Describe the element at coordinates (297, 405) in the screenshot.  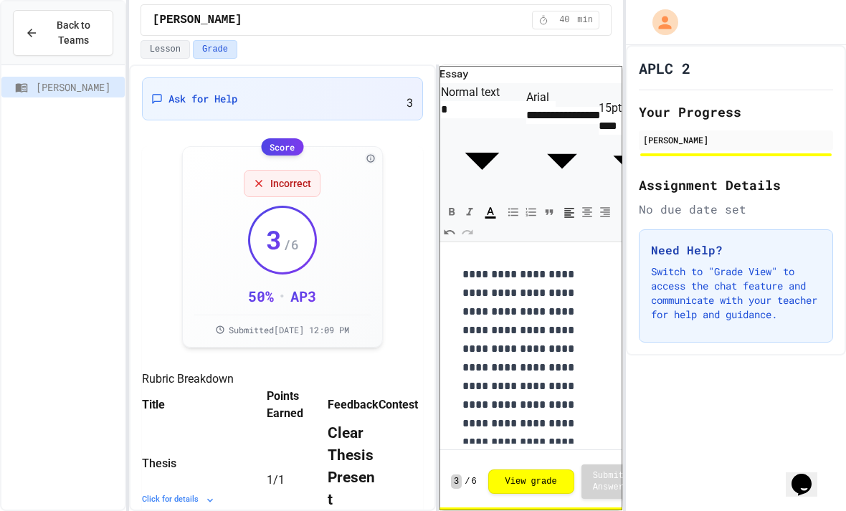
I see `span: Points Earned` at that location.